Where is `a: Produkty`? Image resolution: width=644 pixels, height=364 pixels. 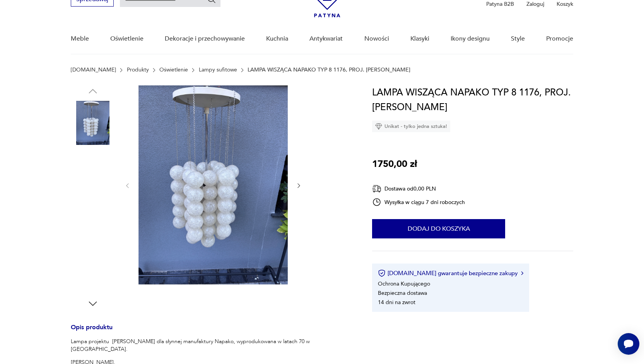 a: Produkty is located at coordinates (138, 70).